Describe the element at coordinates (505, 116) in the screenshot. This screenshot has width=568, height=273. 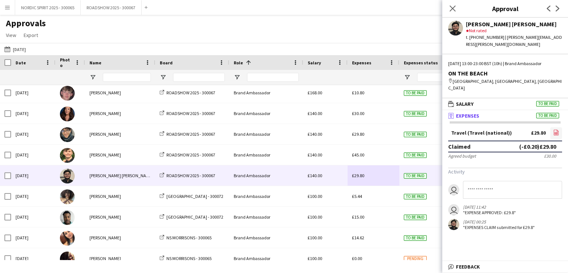
I see `mat-expansion-panel-header: ExpensesTo be paid` at that location.